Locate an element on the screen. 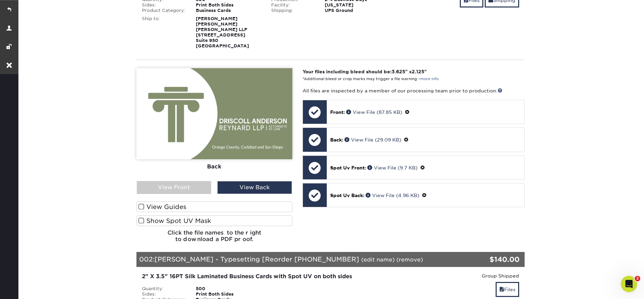 Image resolution: width=644 pixels, height=299 pixels. a: Files is located at coordinates (508, 289).